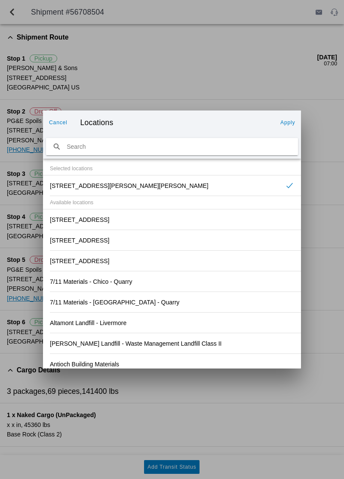 The width and height of the screenshot is (344, 479). I want to click on ion-item: Altamont Landfill - Livermore, so click(172, 323).